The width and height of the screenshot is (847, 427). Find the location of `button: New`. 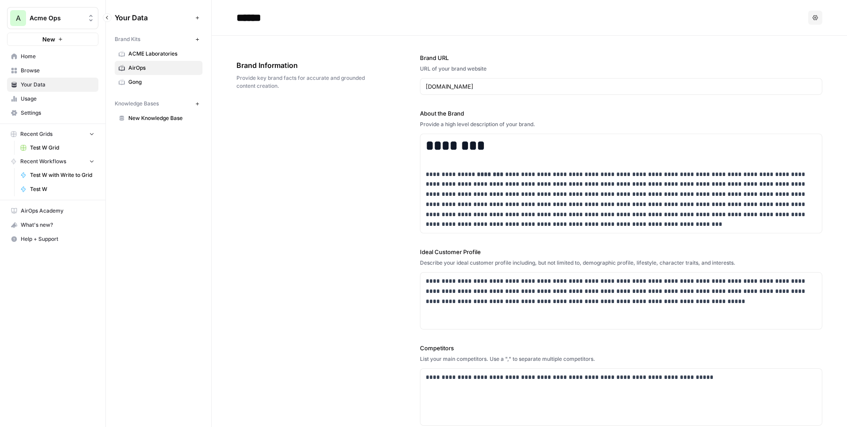

button: New is located at coordinates (53, 39).